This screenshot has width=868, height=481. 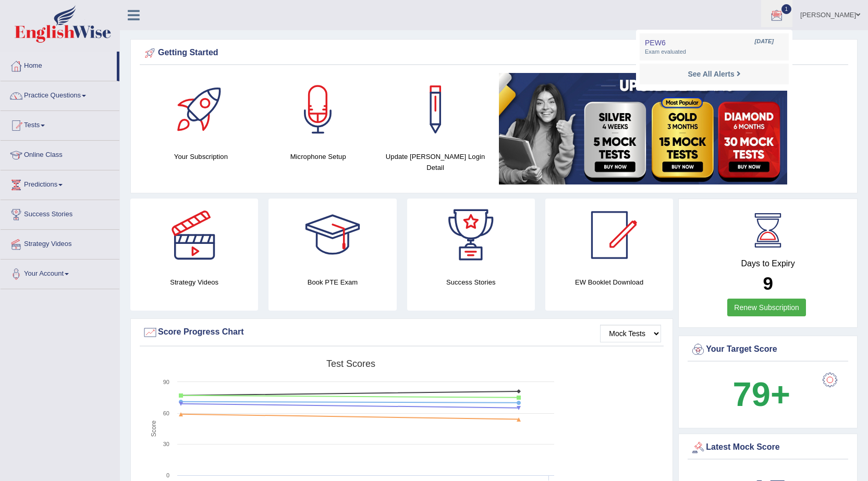 What do you see at coordinates (768, 448) in the screenshot?
I see `div: Latest Mock Score` at bounding box center [768, 448].